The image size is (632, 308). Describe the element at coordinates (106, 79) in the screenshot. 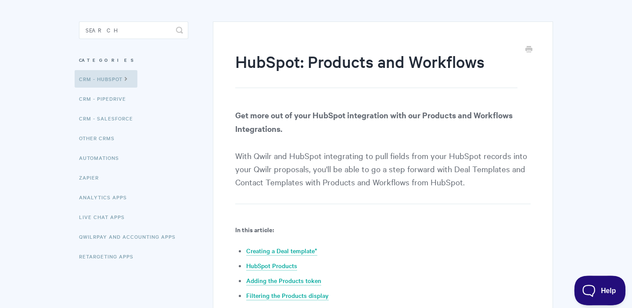

I see `a: CRM - HubSpot` at that location.